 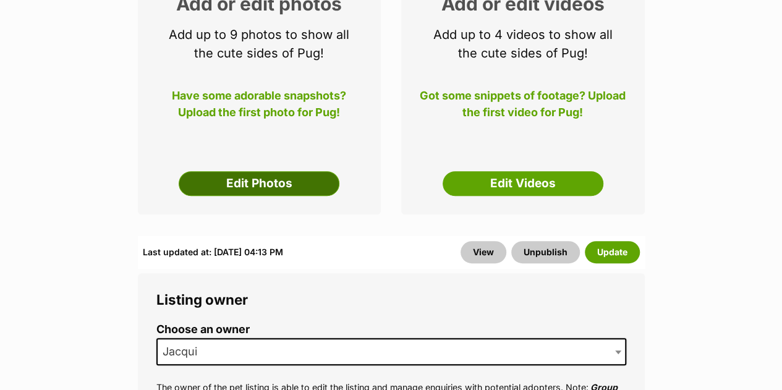 What do you see at coordinates (391, 330) in the screenshot?
I see `label: Choose an owner` at bounding box center [391, 330].